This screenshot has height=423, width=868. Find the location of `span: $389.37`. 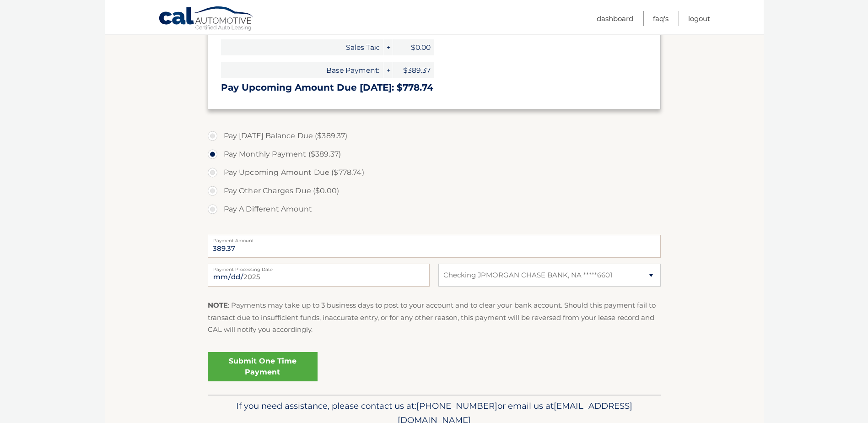

span: $389.37 is located at coordinates (414, 70).